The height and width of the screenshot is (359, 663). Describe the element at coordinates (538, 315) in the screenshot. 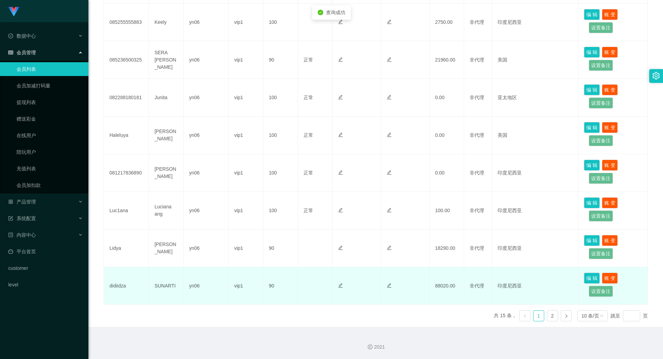

I see `li: 1` at that location.